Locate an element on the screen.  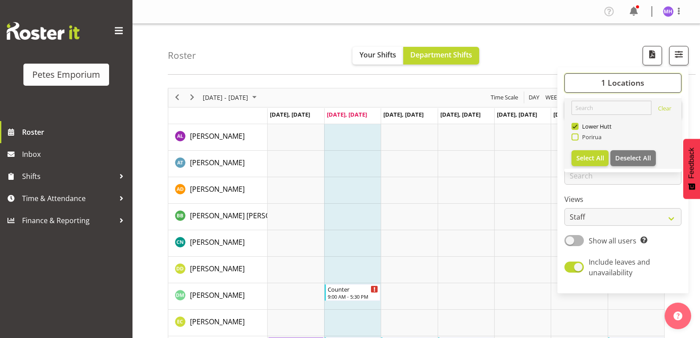
span: Lower Hutt is located at coordinates (596, 126).